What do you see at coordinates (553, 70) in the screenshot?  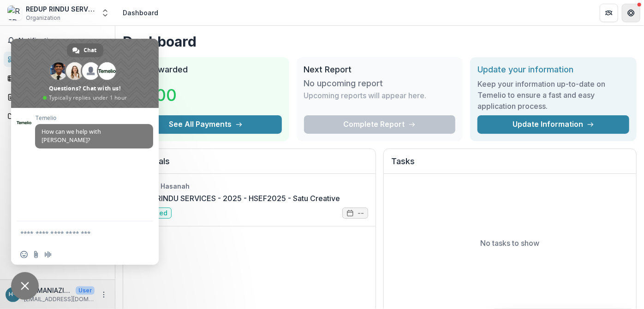 I see `h2: Update your information` at bounding box center [553, 70].